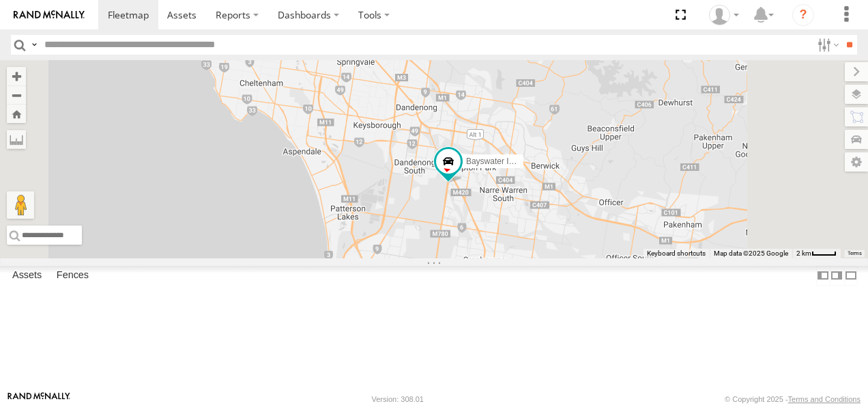  What do you see at coordinates (823, 275) in the screenshot?
I see `label: Dock Summary Table to the Left` at bounding box center [823, 275].